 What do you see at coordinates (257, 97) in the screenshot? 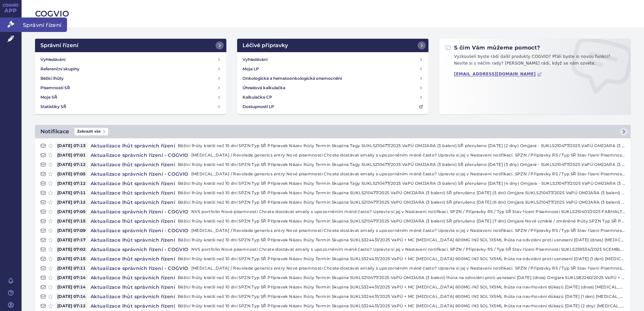
I see `h4: Kalkulačka CP` at bounding box center [257, 97].